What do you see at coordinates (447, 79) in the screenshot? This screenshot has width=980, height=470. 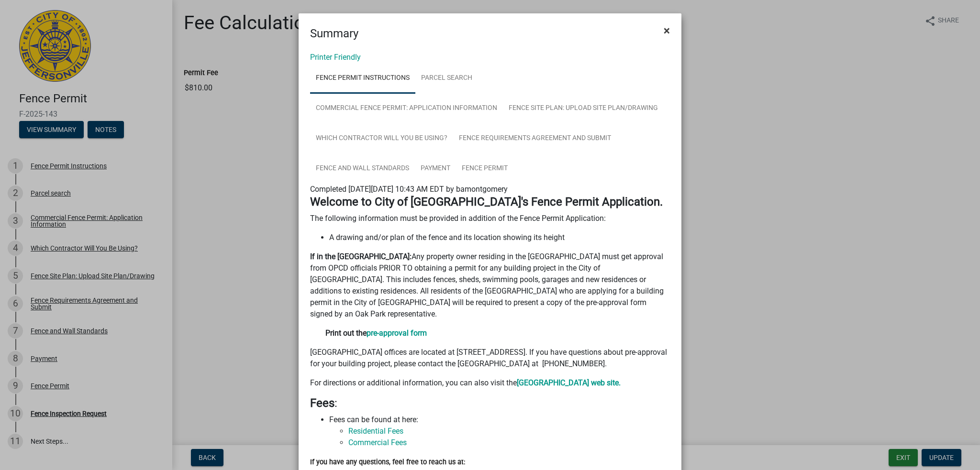 I see `a: Parcel search` at bounding box center [447, 79].